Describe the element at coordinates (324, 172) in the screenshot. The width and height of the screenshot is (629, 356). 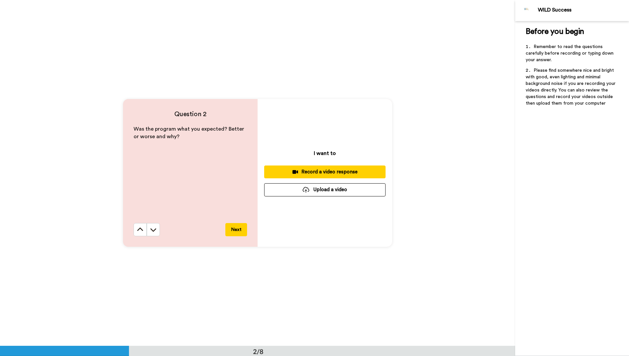
I see `button: Record a video response` at that location.